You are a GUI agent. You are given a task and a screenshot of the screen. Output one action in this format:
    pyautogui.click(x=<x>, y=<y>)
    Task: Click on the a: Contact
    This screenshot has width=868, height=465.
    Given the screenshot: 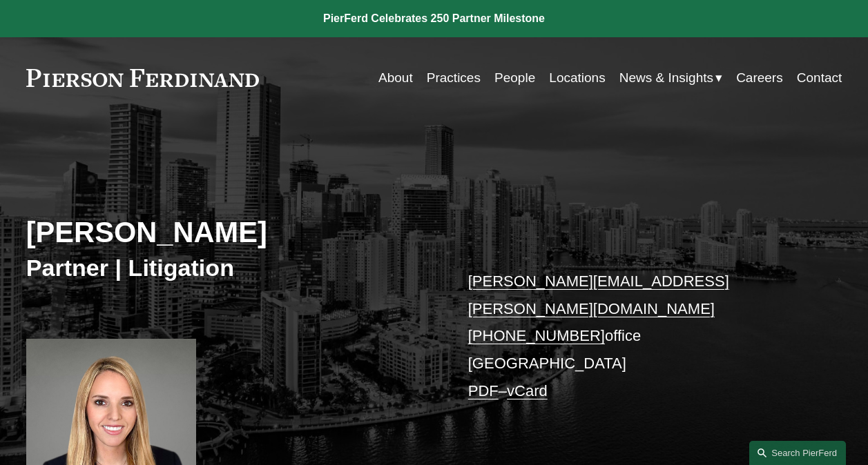 What is the action you would take?
    pyautogui.click(x=819, y=78)
    